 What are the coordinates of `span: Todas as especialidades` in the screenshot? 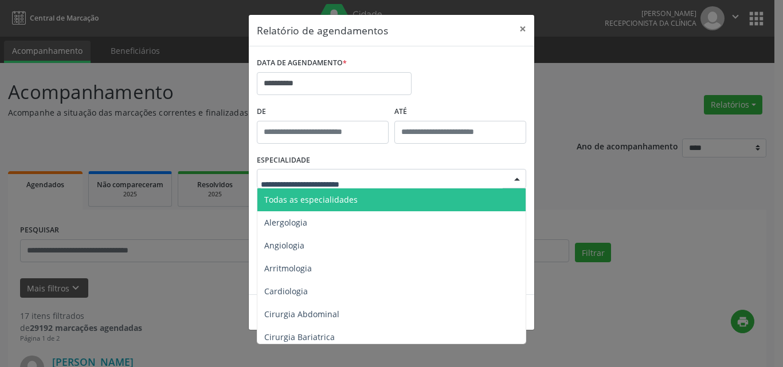 It's located at (311, 199).